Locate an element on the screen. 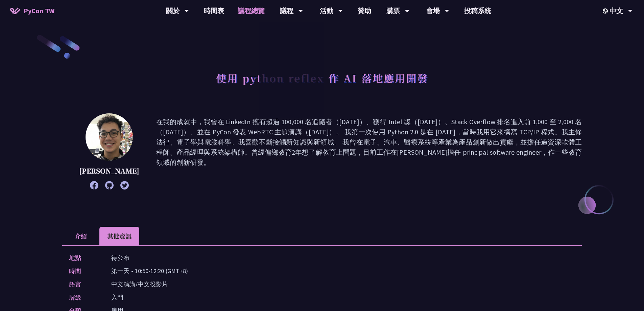 This screenshot has height=311, width=644. p: 時間 is located at coordinates (83, 271).